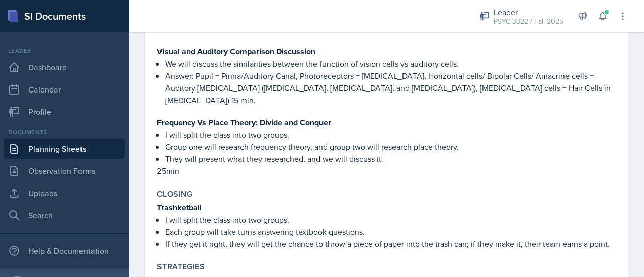 The width and height of the screenshot is (644, 277). I want to click on div: PSYC 3322 / Fall 2025, so click(528, 21).